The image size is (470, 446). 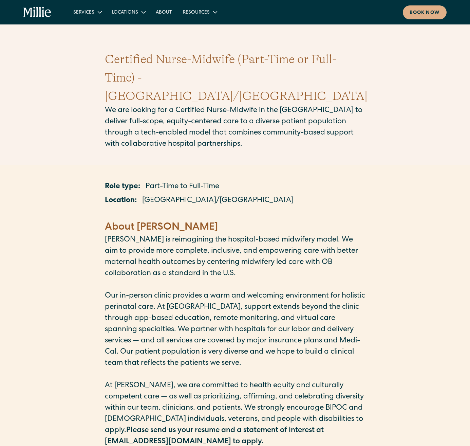 I want to click on a: About, so click(x=164, y=12).